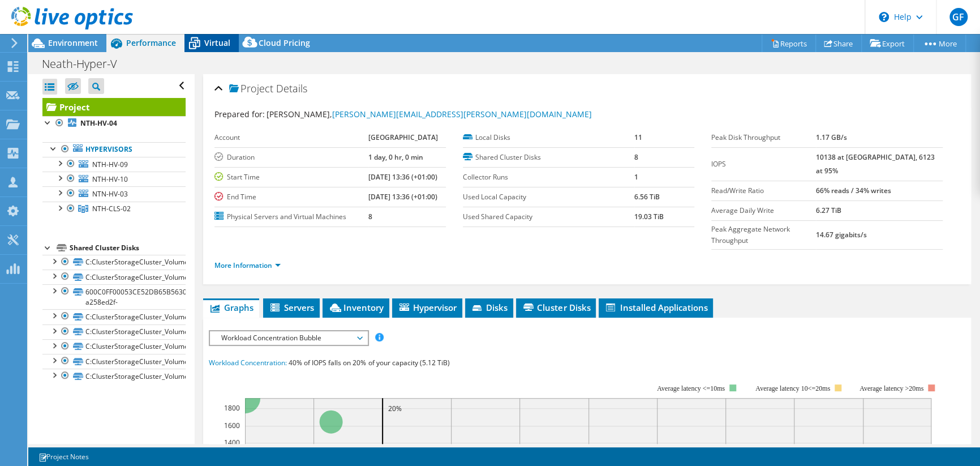 The width and height of the screenshot is (980, 466). I want to click on label: Prepared for:, so click(239, 114).